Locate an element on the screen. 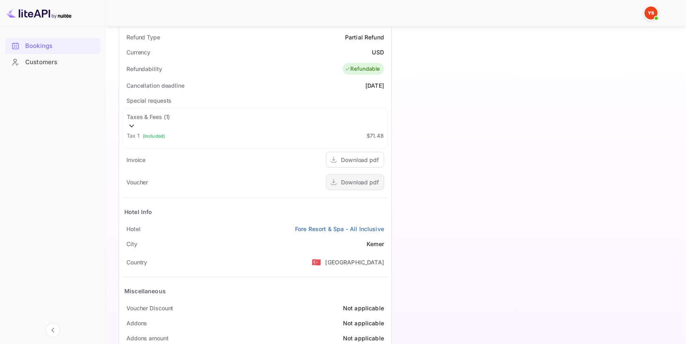 The image size is (686, 344). div: Addons is located at coordinates (136, 323).